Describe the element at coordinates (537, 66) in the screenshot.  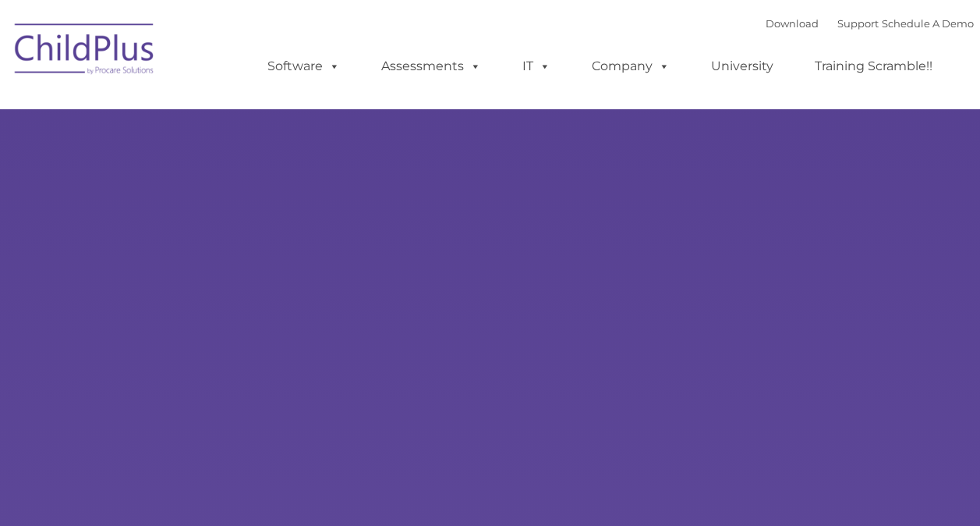
I see `a: IT` at that location.